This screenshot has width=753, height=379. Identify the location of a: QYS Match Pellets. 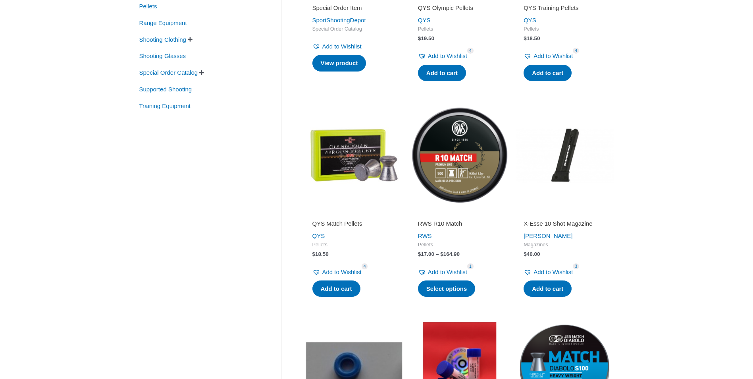
(354, 225).